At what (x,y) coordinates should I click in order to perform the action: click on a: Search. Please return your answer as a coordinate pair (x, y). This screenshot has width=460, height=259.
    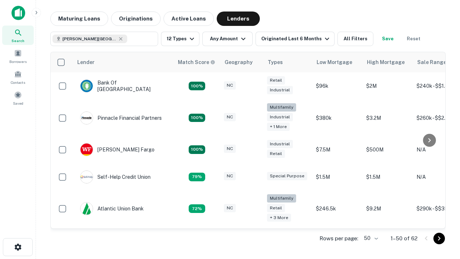
    Looking at the image, I should click on (18, 35).